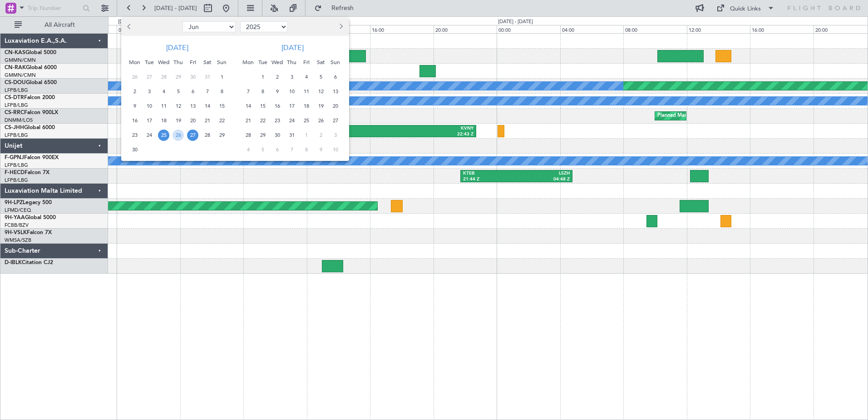  Describe the element at coordinates (249, 91) in the screenshot. I see `div: 7-7-2025` at that location.